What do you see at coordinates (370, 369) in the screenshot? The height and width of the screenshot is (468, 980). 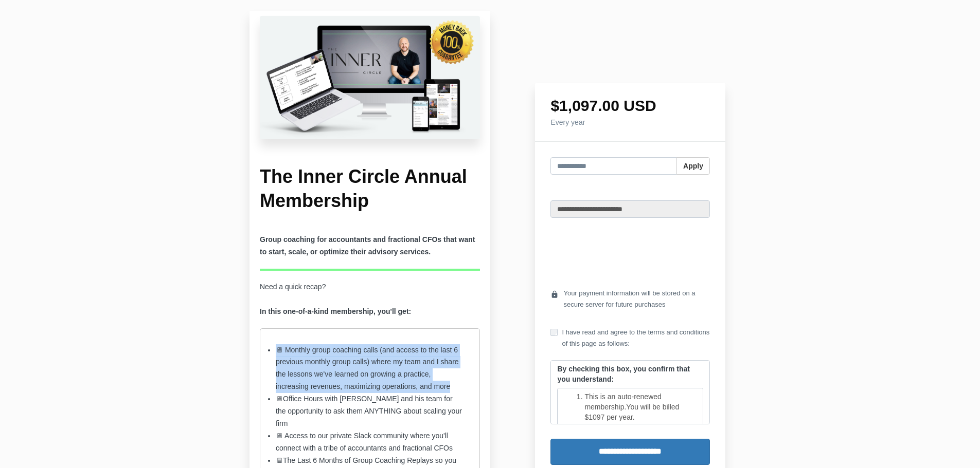 I see `li: 🖥 Monthly group coaching calls (and access to the last 6 previous monthly group calls) where my t...` at bounding box center [370, 369].